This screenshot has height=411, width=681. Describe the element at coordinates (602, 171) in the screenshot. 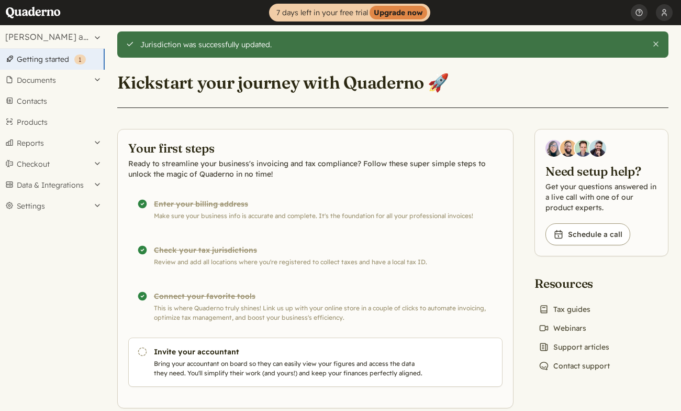

I see `h2: Need setup help?` at that location.